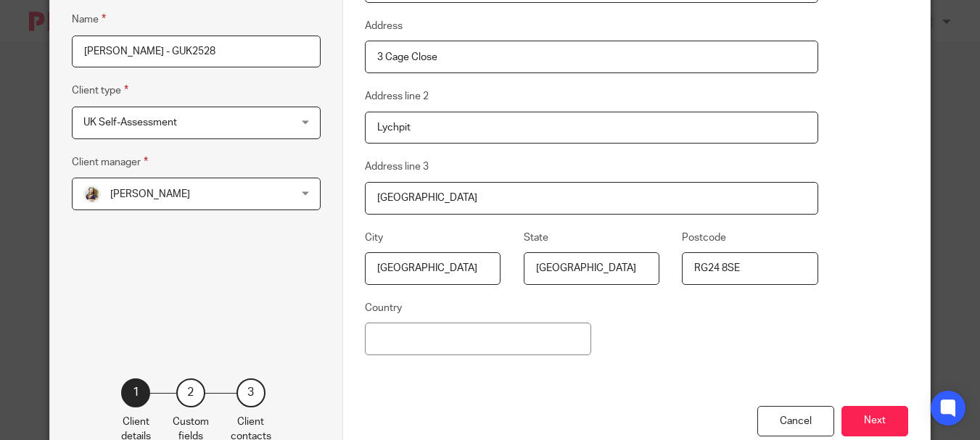 The height and width of the screenshot is (440, 980). I want to click on label: Address, so click(384, 26).